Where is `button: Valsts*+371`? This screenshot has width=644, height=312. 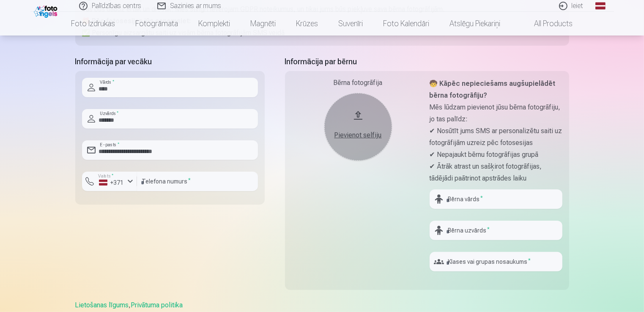 button: Valsts*+371 is located at coordinates (110, 182).